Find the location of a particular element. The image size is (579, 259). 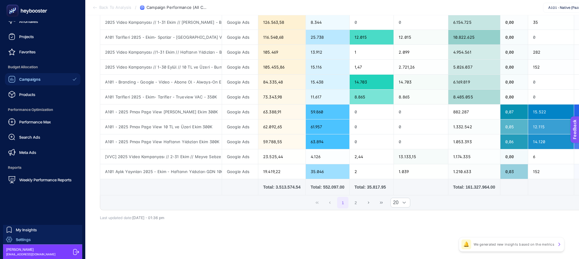

div: 1.053.393 is located at coordinates (474, 142).